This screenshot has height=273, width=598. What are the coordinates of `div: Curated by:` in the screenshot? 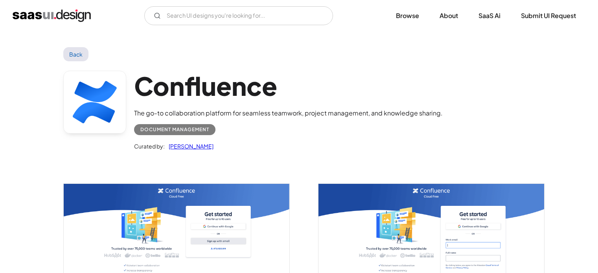 It's located at (149, 146).